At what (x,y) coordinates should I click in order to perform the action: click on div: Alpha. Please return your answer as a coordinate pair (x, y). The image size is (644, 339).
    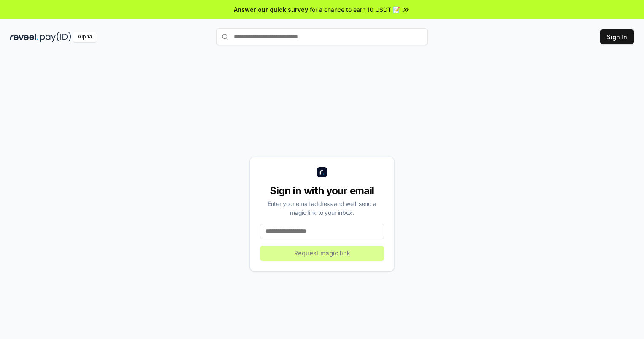
    Looking at the image, I should click on (85, 36).